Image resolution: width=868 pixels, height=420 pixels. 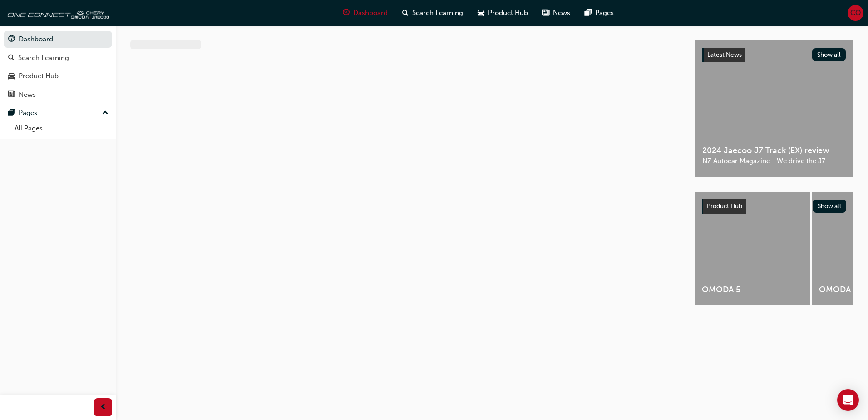 What do you see at coordinates (848, 400) in the screenshot?
I see `div: Open Intercom Messenger` at bounding box center [848, 400].